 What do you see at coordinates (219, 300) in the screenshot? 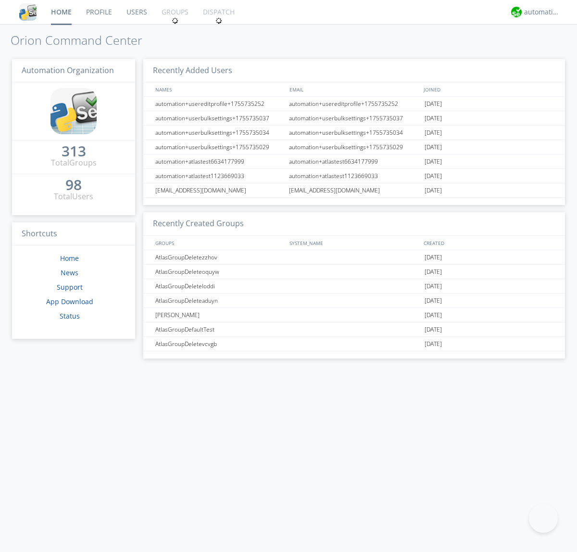
I see `div: AtlasGroupDeleteaduyn` at bounding box center [219, 300].